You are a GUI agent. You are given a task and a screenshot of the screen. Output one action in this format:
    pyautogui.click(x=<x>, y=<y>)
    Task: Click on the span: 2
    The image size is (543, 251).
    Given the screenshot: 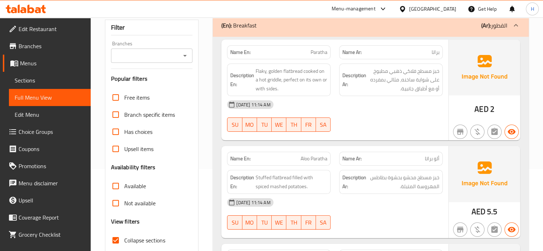 What is the action you would take?
    pyautogui.click(x=492, y=109)
    